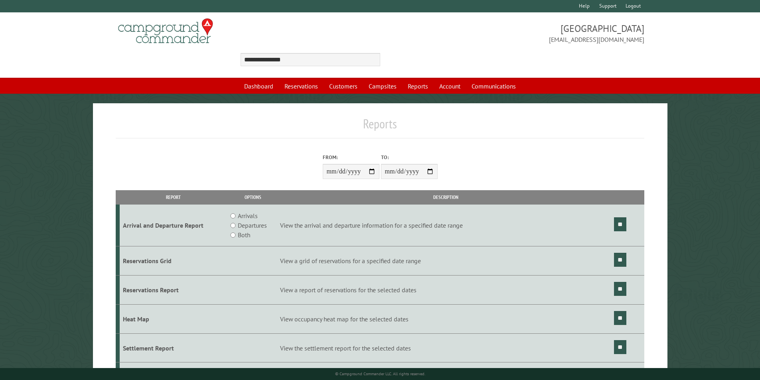  What do you see at coordinates (380, 127) in the screenshot?
I see `h1: Reports` at bounding box center [380, 127].